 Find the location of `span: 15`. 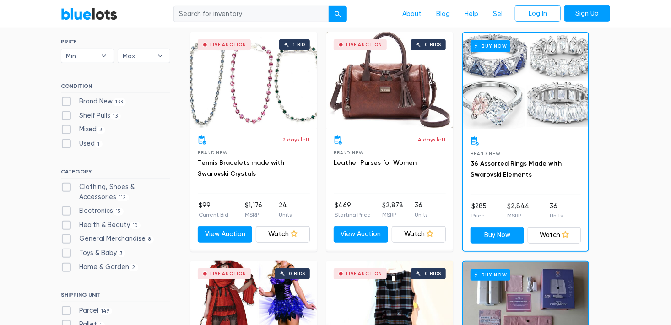

span: 15 is located at coordinates (118, 212).